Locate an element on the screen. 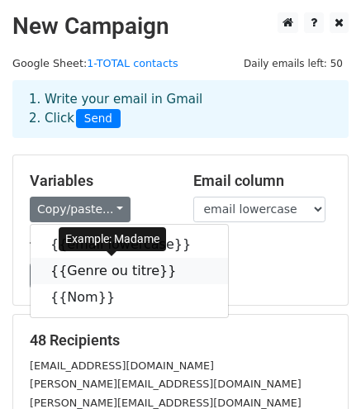 The height and width of the screenshot is (409, 361). a: 1-TOTAL contacts is located at coordinates (132, 63).